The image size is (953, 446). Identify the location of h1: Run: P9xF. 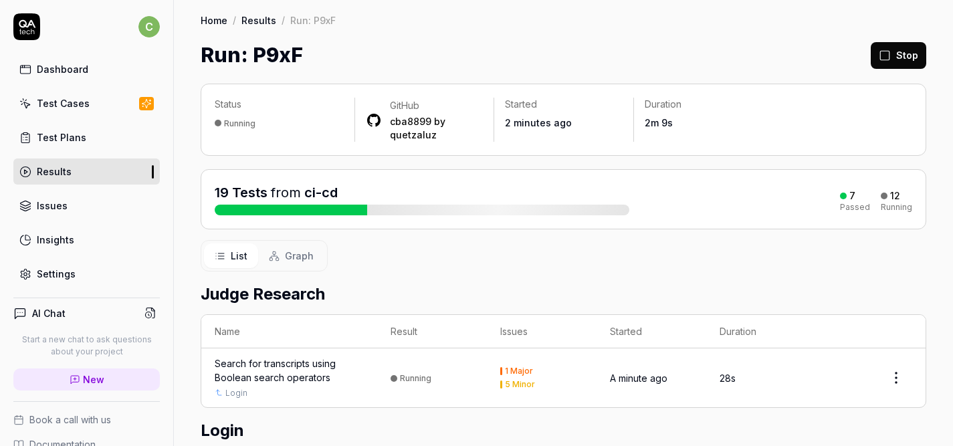
(252, 55).